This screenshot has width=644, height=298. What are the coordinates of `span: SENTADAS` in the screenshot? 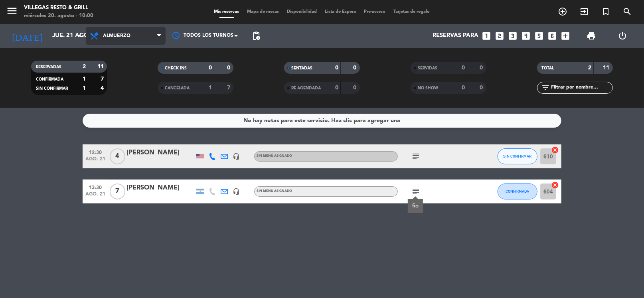 It's located at (302, 68).